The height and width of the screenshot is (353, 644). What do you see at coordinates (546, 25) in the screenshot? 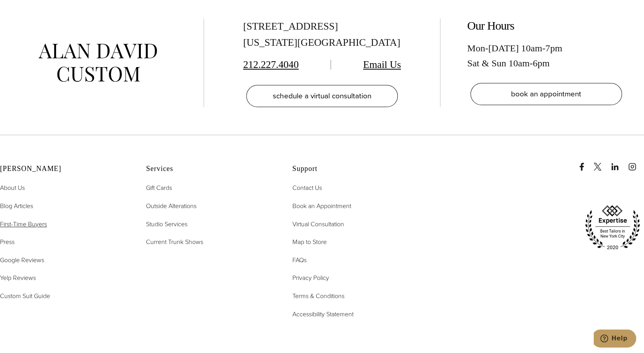
I see `h2: Our Hours` at bounding box center [546, 25].